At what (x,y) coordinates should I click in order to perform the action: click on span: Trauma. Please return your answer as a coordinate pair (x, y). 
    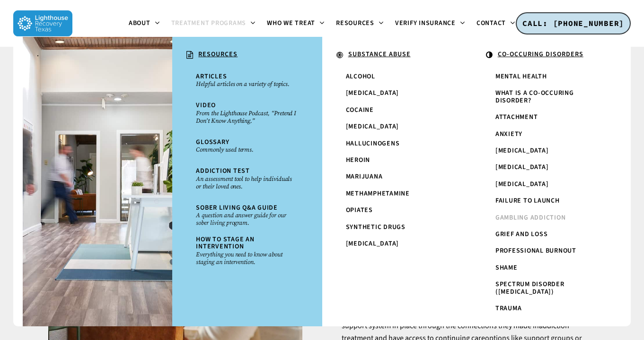
    Looking at the image, I should click on (508, 309).